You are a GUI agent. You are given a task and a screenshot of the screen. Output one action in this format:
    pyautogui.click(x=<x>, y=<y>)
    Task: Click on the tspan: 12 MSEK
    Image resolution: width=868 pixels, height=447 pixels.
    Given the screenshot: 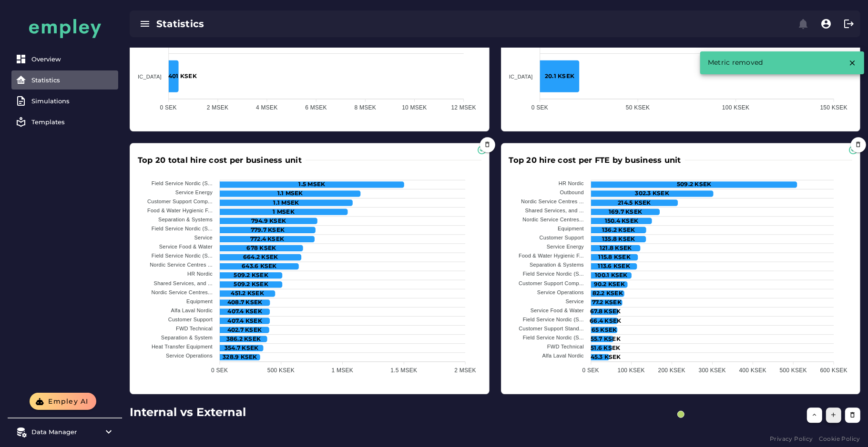 What is the action you would take?
    pyautogui.click(x=463, y=107)
    